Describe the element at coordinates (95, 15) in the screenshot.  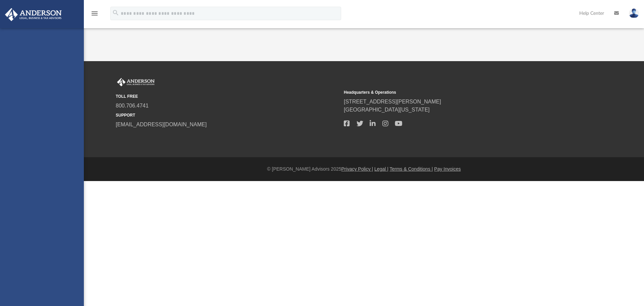
I see `a: menu` at that location.